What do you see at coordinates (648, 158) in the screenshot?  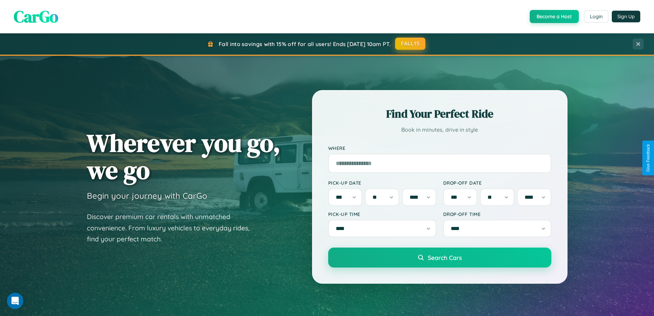 I see `div: Give Feedback` at bounding box center [648, 158].